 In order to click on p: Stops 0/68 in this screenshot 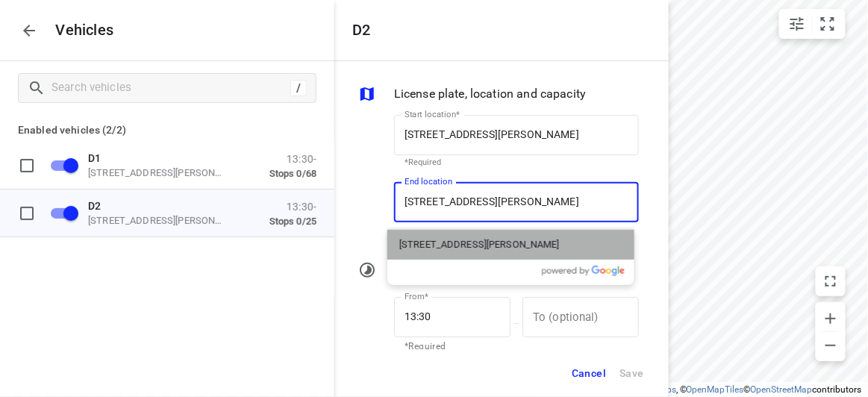, I will do `click(293, 173)`.